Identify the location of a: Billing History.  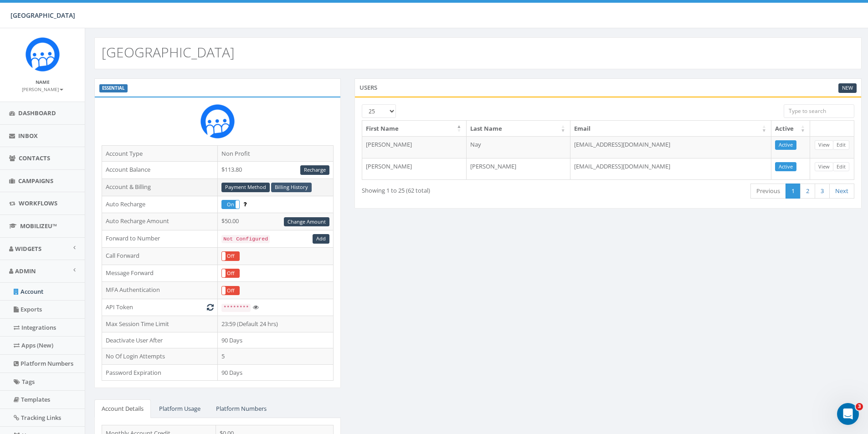
(291, 187).